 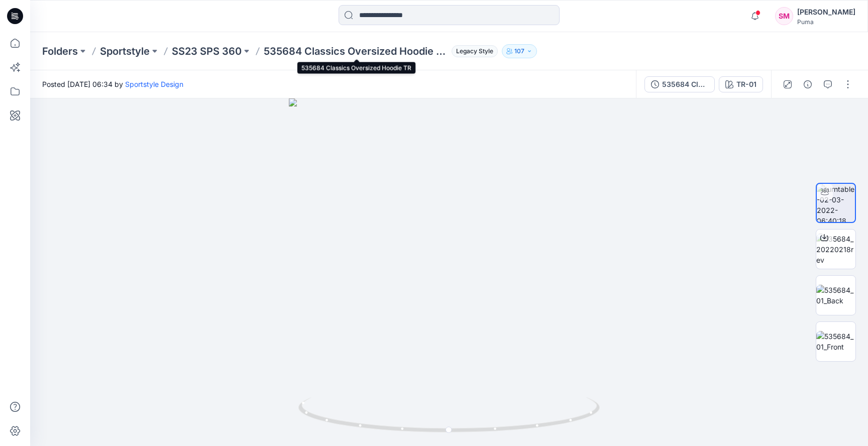 I want to click on button: TR-01, so click(x=741, y=84).